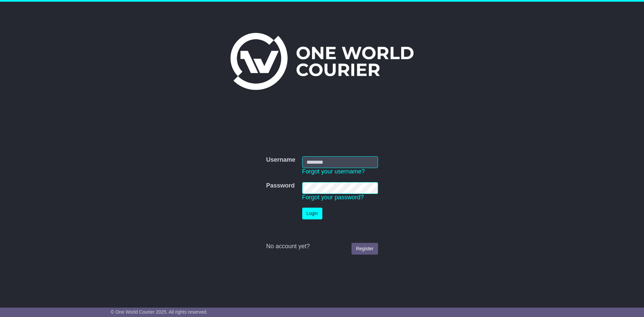 Image resolution: width=644 pixels, height=317 pixels. I want to click on div: No account yet?, so click(322, 246).